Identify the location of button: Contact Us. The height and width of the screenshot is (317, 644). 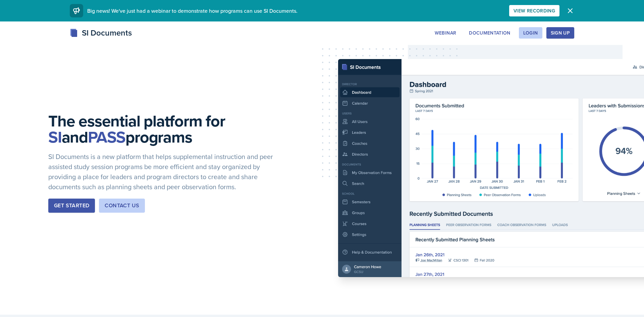
(122, 206).